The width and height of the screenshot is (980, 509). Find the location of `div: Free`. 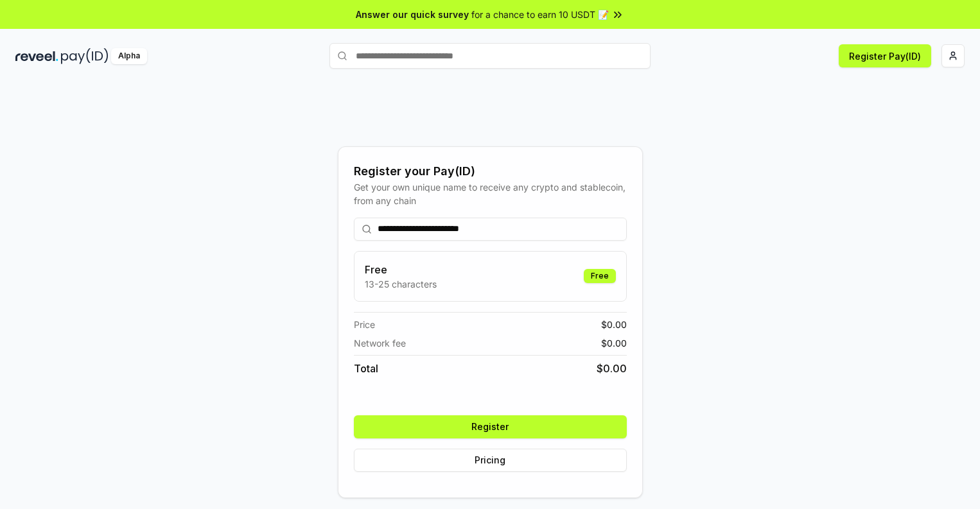

div: Free is located at coordinates (600, 277).